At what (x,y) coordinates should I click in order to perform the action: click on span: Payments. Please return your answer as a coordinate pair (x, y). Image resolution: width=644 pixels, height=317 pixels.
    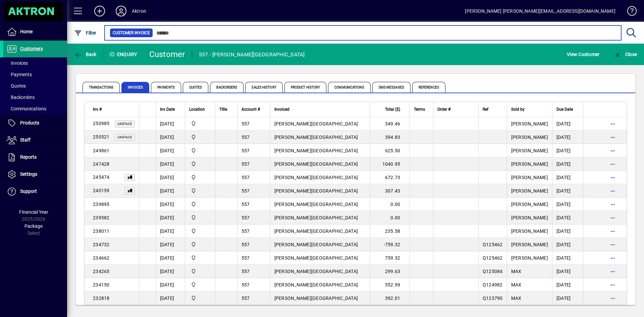
    Looking at the image, I should click on (166, 87).